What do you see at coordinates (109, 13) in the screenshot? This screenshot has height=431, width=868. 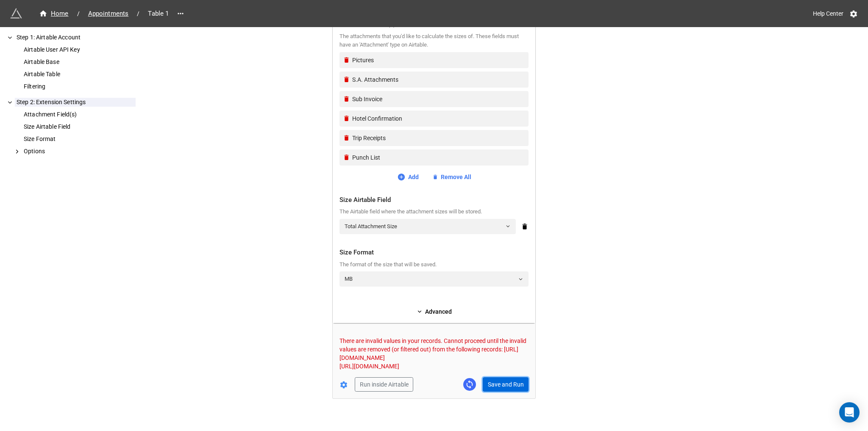 I see `span: Appointments` at bounding box center [109, 13].